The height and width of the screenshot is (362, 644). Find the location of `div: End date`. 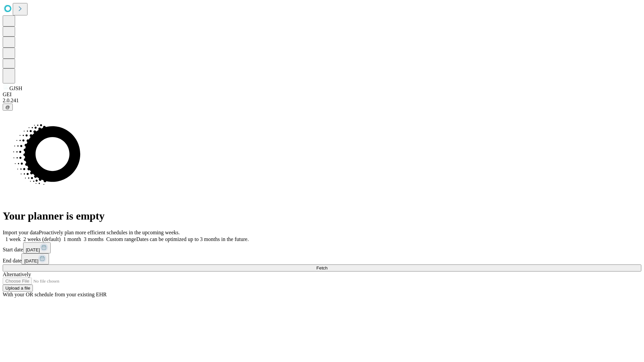

div: End date is located at coordinates (322, 259).